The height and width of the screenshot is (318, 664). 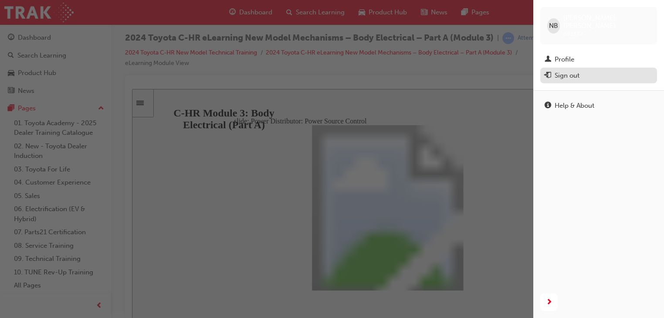 I want to click on span: man-icon, so click(x=548, y=60).